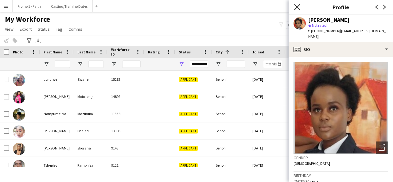 The height and width of the screenshot is (182, 393). What do you see at coordinates (302, 25) in the screenshot?
I see `button: Everyone7,253` at bounding box center [302, 25].